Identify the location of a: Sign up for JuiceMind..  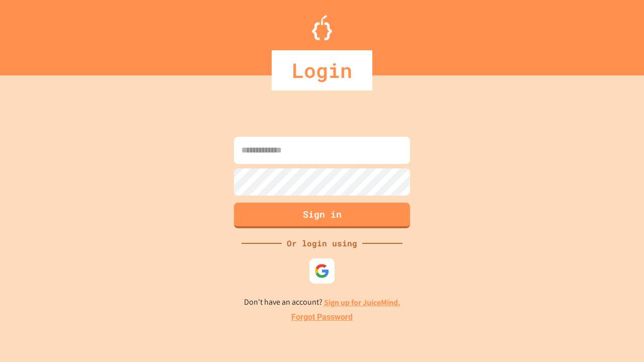
(362, 302).